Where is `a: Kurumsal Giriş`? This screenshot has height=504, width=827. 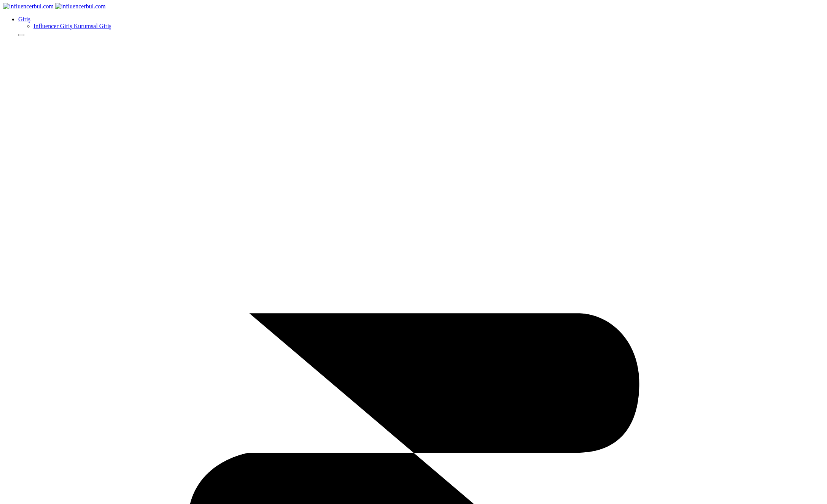 a: Kurumsal Giriş is located at coordinates (93, 26).